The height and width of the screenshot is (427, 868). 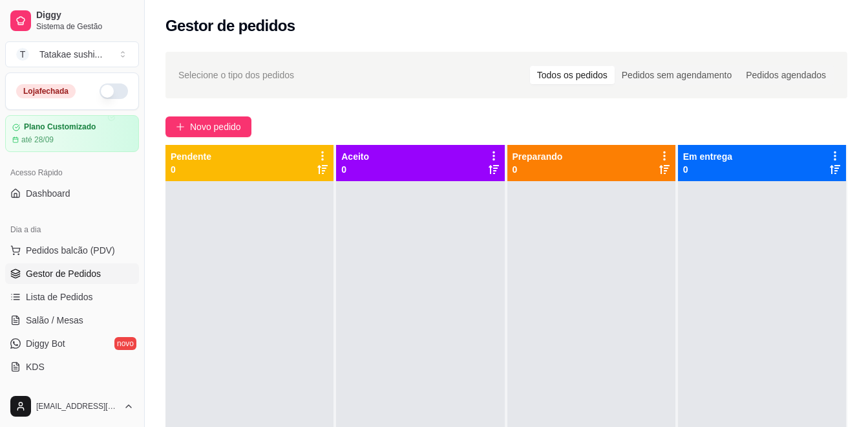 What do you see at coordinates (236, 75) in the screenshot?
I see `span: Selecione o tipo dos pedidos` at bounding box center [236, 75].